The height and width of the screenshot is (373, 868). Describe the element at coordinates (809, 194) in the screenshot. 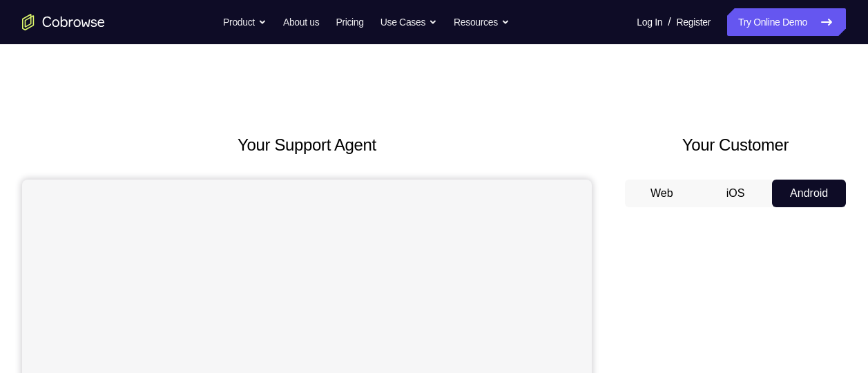

I see `button: Android` at that location.